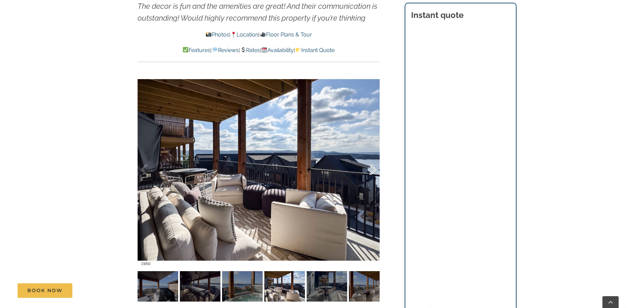 Image resolution: width=644 pixels, height=308 pixels. What do you see at coordinates (217, 34) in the screenshot?
I see `a: Photos` at bounding box center [217, 34].